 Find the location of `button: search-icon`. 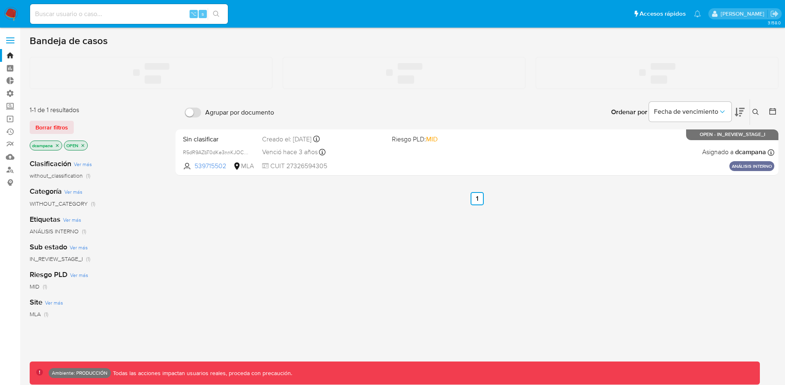

button: search-icon is located at coordinates (216, 14).